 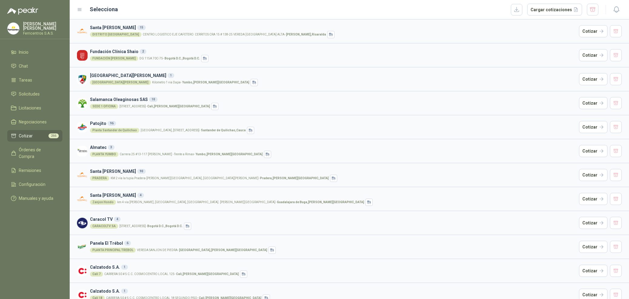 I want to click on a: Órdenes de Compra, so click(x=35, y=153).